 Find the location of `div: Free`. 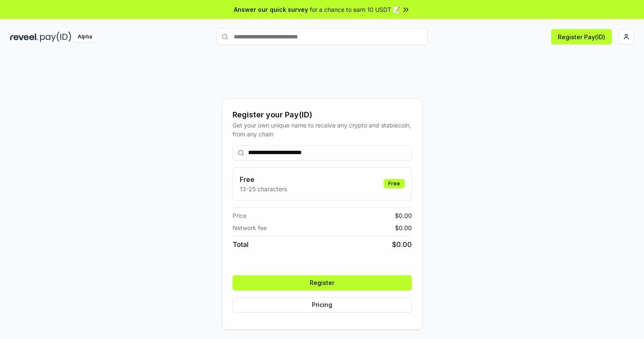

div: Free is located at coordinates (394, 184).